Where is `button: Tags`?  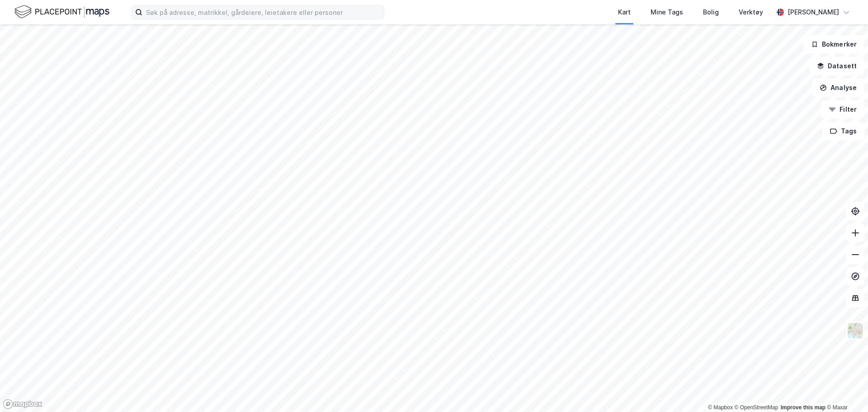 button: Tags is located at coordinates (843, 131).